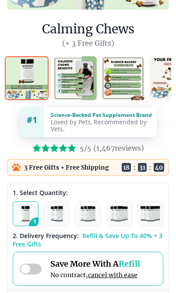  What do you see at coordinates (26, 213) in the screenshot?
I see `img: Pack of 1 - Natural Dog Supplements` at bounding box center [26, 213].